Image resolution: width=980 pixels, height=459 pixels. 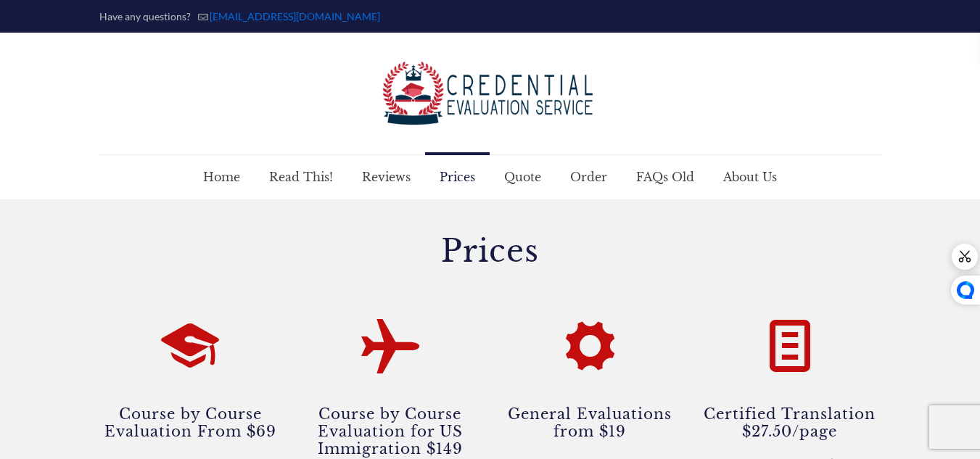 What do you see at coordinates (591, 422) in the screenshot?
I see `h4: General Evaluations from $19` at bounding box center [591, 422].